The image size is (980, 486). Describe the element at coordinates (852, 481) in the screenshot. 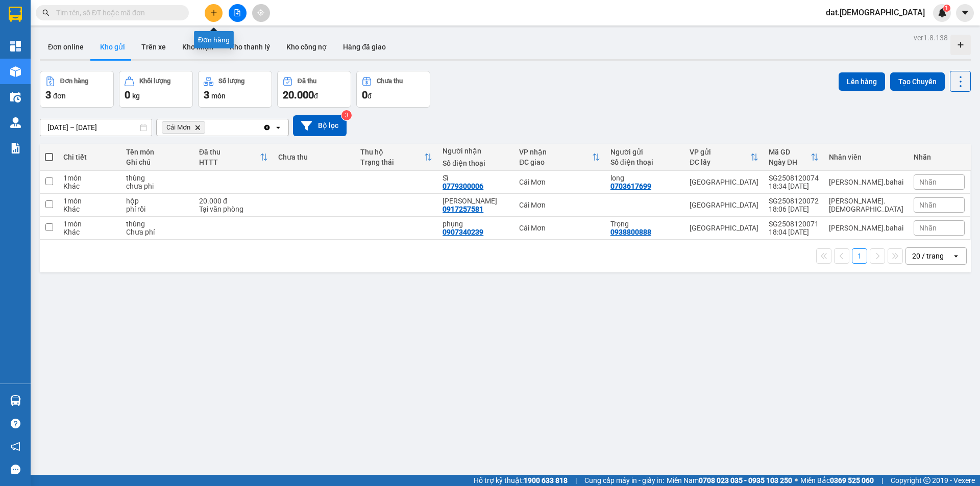

I see `strong: 0369 525 060` at that location.